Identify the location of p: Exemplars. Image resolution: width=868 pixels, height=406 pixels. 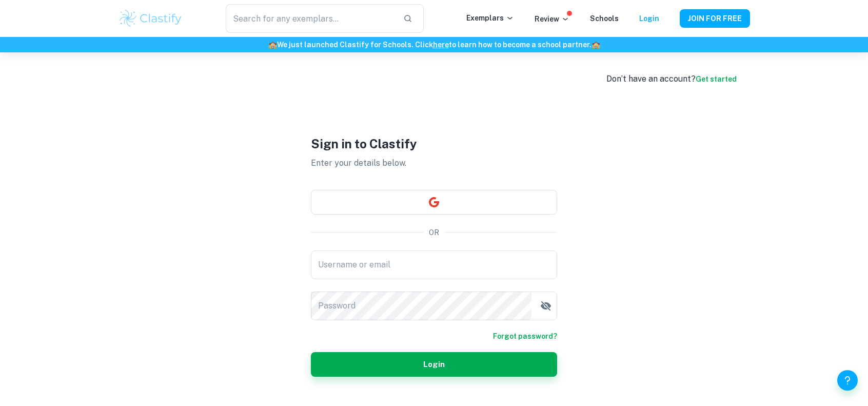
(490, 18).